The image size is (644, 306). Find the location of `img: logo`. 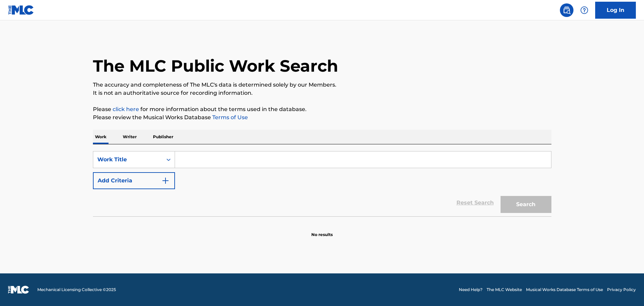

img: logo is located at coordinates (19, 290).